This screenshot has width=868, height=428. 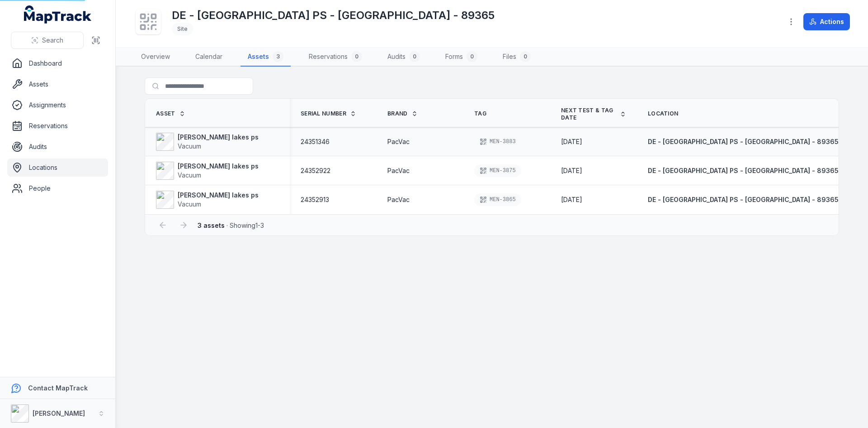 What do you see at coordinates (403, 114) in the screenshot?
I see `a: Brand` at bounding box center [403, 114].